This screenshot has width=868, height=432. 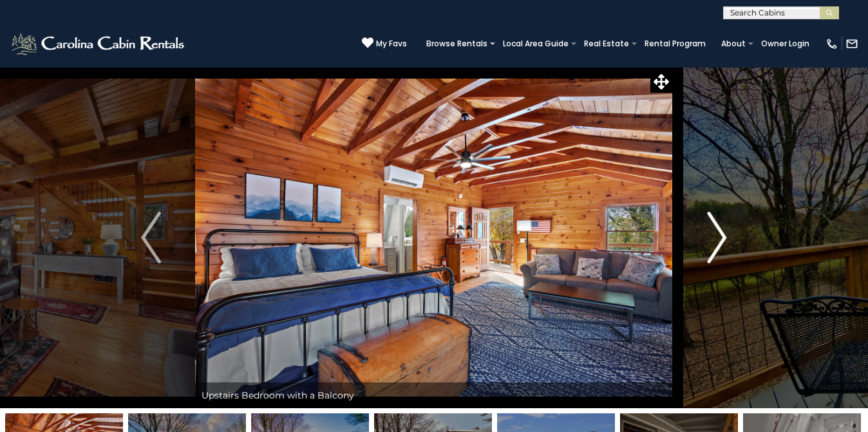 I want to click on img: mail-regular-white.png, so click(x=852, y=44).